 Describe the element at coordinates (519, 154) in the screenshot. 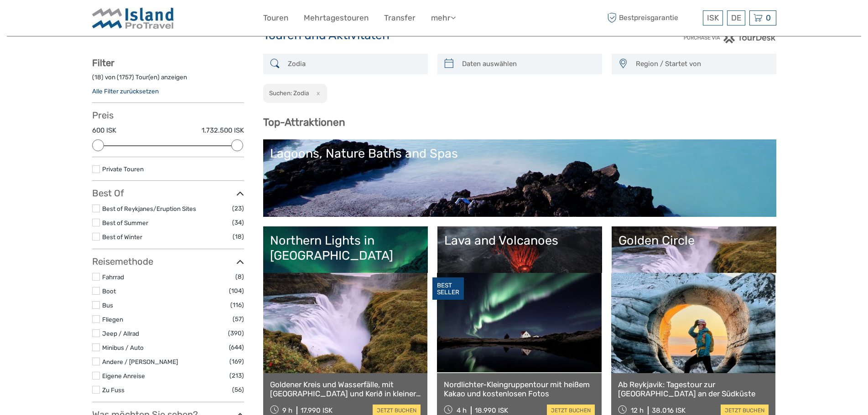

I see `div: Lagoons, Nature Baths and Spas` at that location.